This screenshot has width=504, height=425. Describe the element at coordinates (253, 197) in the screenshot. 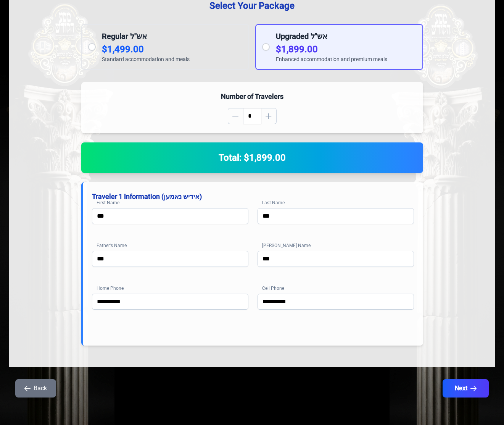

I see `h4: Traveler 1 Information (אידיש נאמען)` at that location.